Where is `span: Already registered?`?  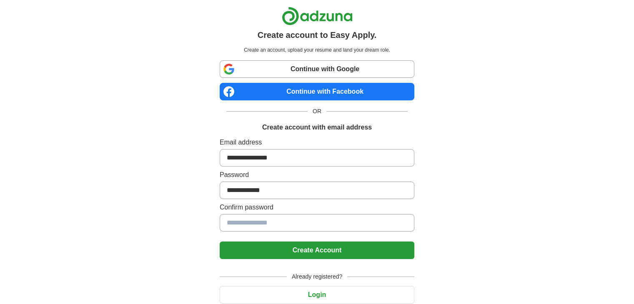 span: Already registered? is located at coordinates (317, 277).